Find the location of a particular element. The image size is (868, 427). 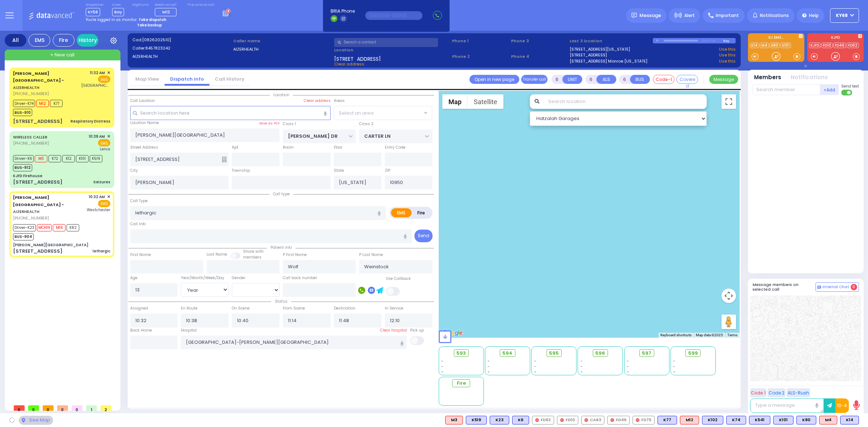

img: Google is located at coordinates (452, 333).